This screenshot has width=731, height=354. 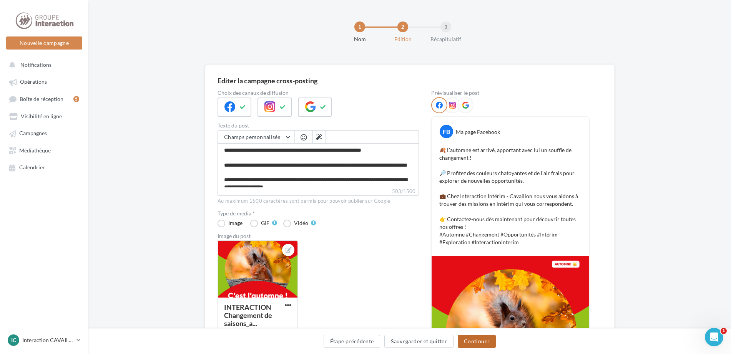 I want to click on p: Interaction CAVAILLON, so click(x=48, y=341).